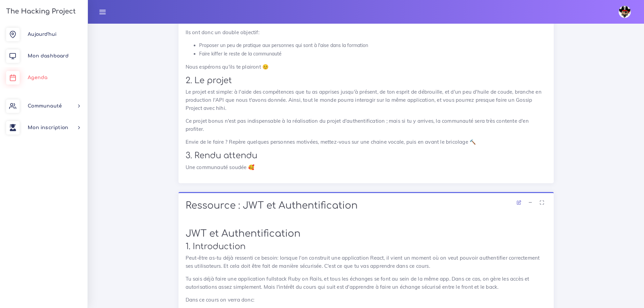 The image size is (644, 308). Describe the element at coordinates (366, 167) in the screenshot. I see `p: Une communauté soudée 🥰` at that location.